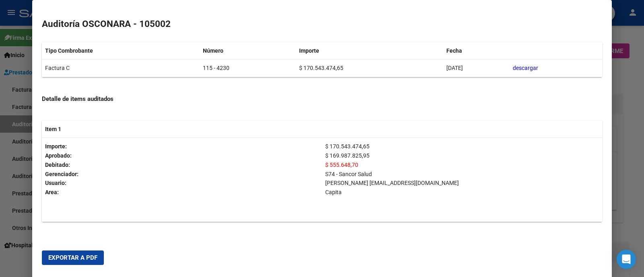 The height and width of the screenshot is (277, 644). What do you see at coordinates (322, 99) in the screenshot?
I see `h4: Detalle de items auditados` at bounding box center [322, 99].